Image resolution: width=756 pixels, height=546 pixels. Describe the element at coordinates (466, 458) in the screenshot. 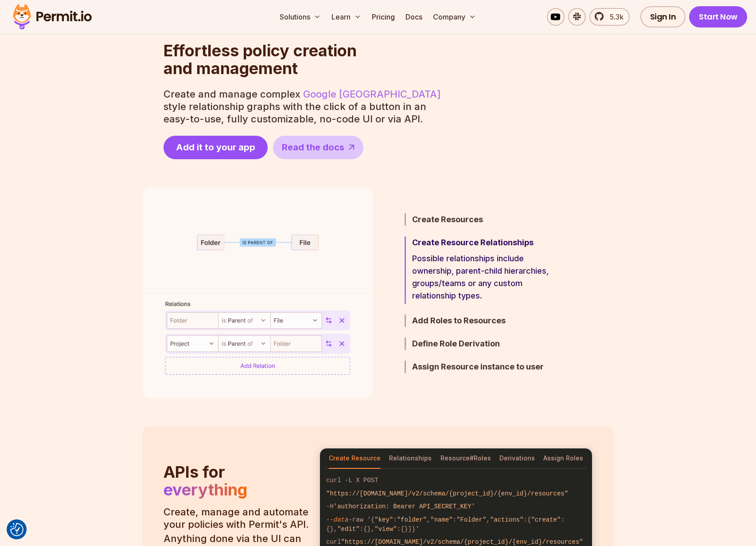

I see `button: Resource#Roles` at that location.